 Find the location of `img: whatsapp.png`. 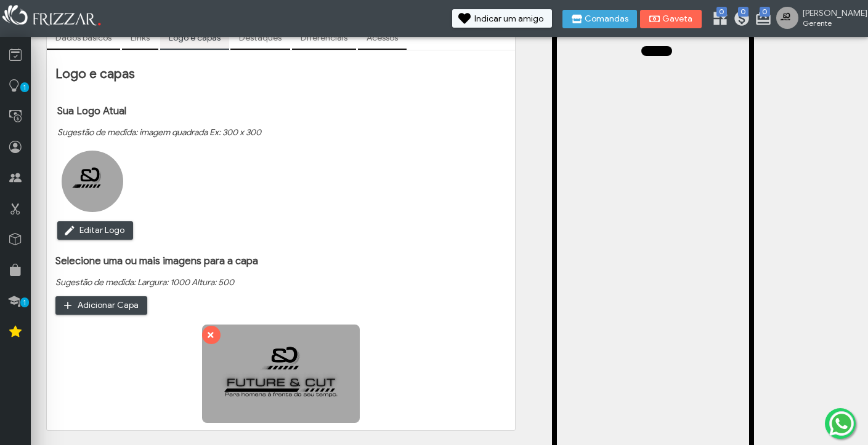

img: whatsapp.png is located at coordinates (841, 424).